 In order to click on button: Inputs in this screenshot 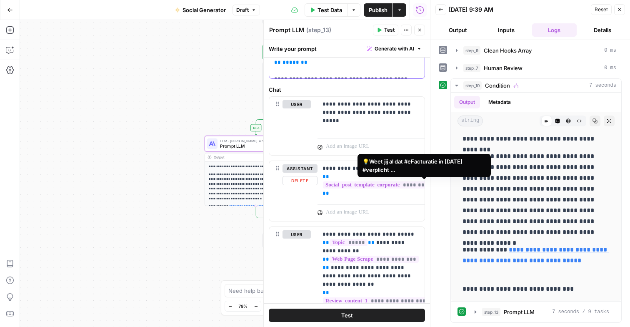, I will do `click(506, 30)`.